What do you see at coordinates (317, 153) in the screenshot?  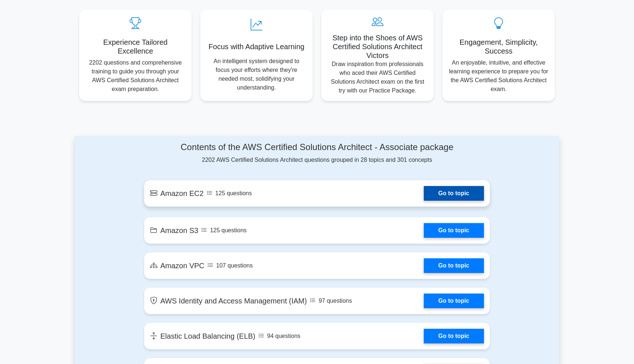 I see `div: 2202 AWS Certified Solutions Architect questions grouped in 28 topics and 301 concepts` at bounding box center [317, 153].